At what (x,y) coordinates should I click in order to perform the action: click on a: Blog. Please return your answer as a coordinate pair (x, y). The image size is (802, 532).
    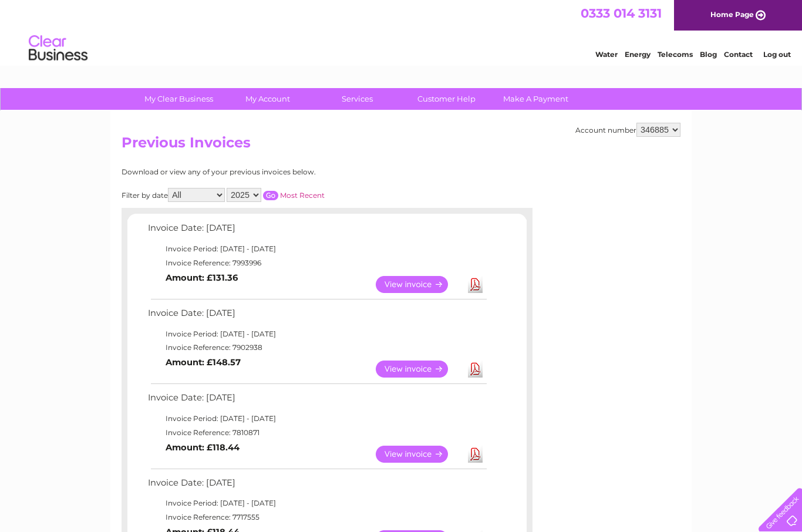
    Looking at the image, I should click on (708, 54).